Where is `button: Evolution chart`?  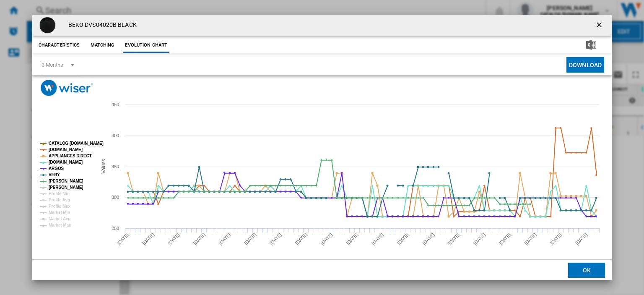 button: Evolution chart is located at coordinates (146, 46).